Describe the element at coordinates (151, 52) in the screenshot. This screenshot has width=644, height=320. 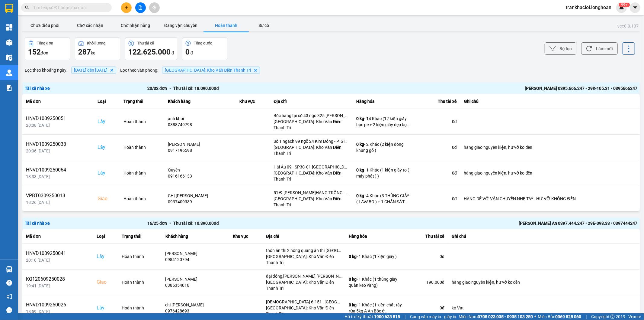
I see `div: đ` at that location.